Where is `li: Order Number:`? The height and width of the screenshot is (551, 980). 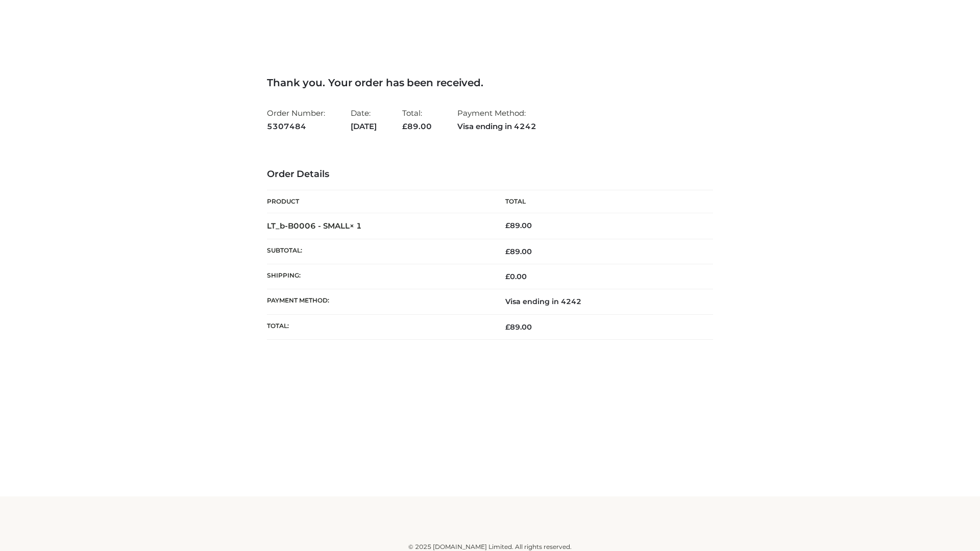 li: Order Number: is located at coordinates (296, 120).